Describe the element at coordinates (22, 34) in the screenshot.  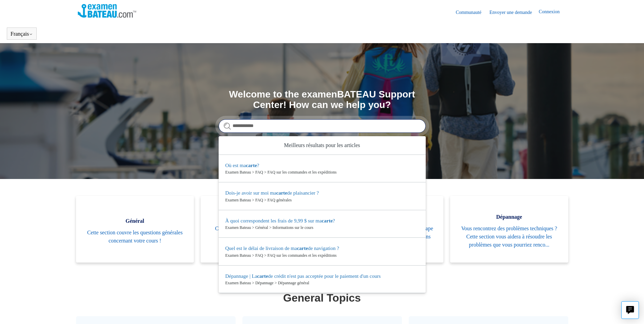
I see `button: Français` at that location.